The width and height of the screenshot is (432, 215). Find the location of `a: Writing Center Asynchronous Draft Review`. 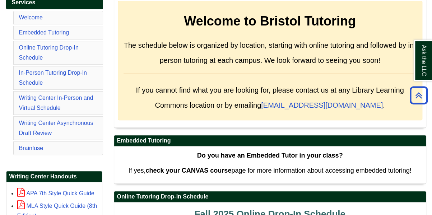

a: Writing Center Asynchronous Draft Review is located at coordinates (56, 128).